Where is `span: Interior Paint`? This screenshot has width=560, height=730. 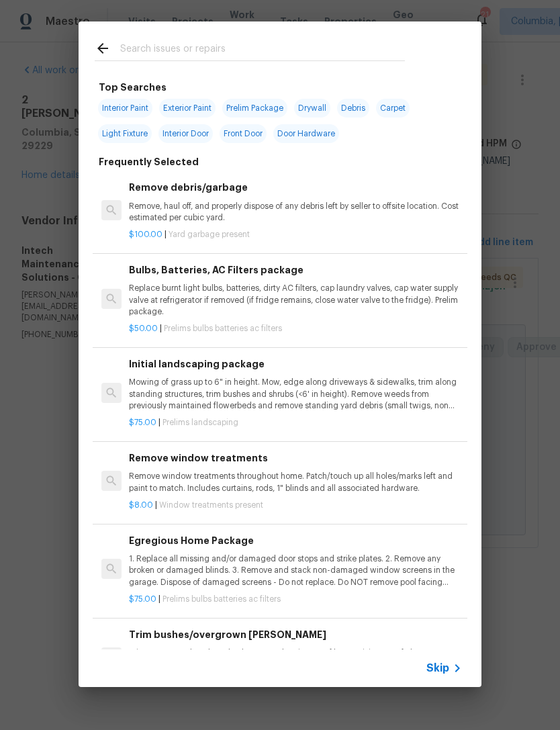 span: Interior Paint is located at coordinates (125, 108).